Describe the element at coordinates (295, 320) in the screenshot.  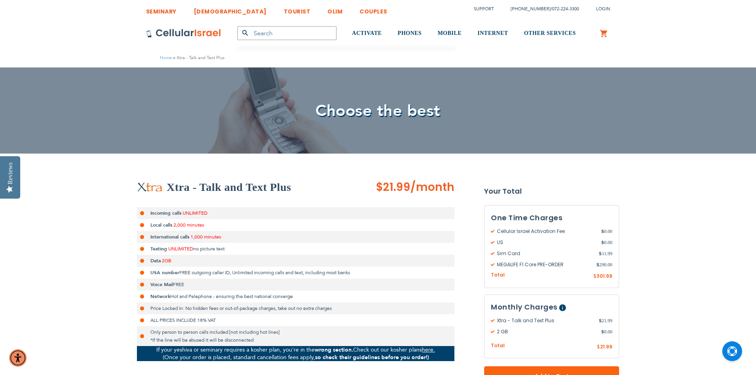
I see `li: ALL PRICES INCLUDE 18% VAT` at that location.